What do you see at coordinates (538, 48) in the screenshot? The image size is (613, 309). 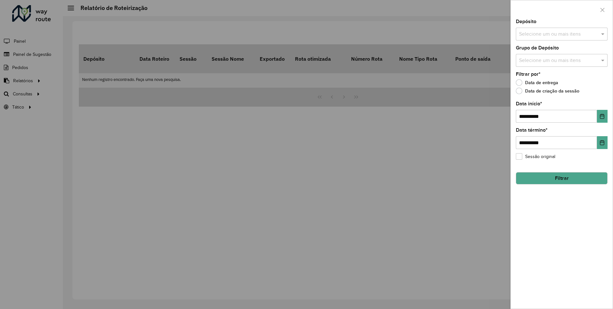 I see `label: Grupo de Depósito` at bounding box center [538, 48].